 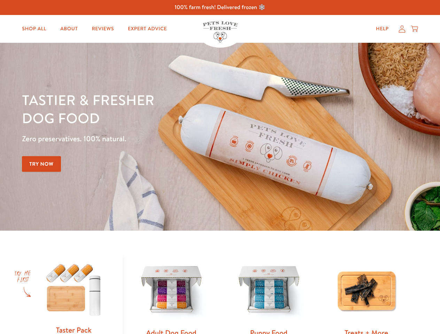 I want to click on a: About, so click(x=69, y=29).